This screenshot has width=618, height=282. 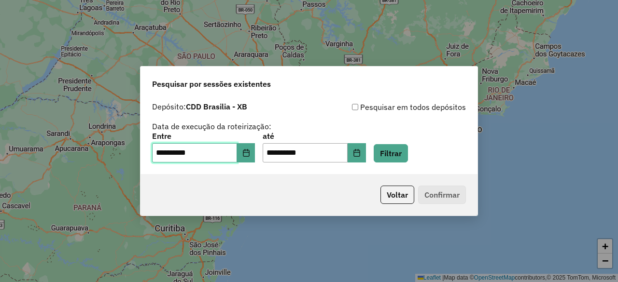 What do you see at coordinates (199, 107) in the screenshot?
I see `label: Depósito:` at bounding box center [199, 107].